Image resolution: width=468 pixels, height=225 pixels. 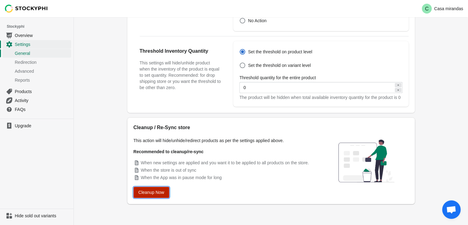 I want to click on p: This action will hide/unhide/redirect products as per the settings applied above., so click(x=226, y=140).